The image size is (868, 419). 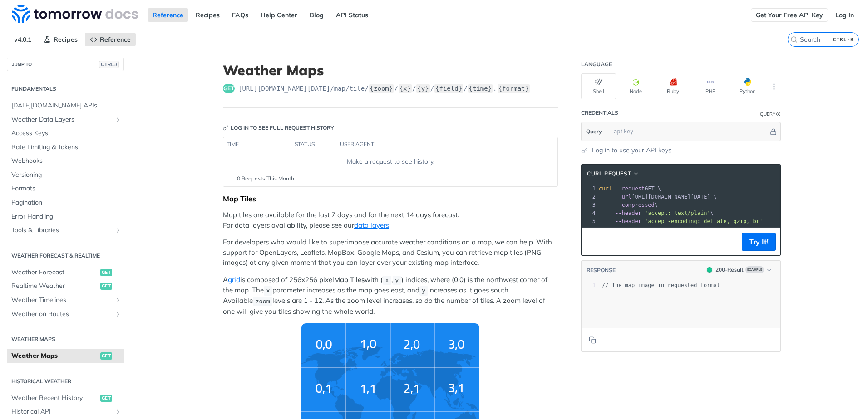 What do you see at coordinates (390, 296) in the screenshot?
I see `p: A is composed of 256x256 pixel with ( , ) indices, where (0,0) is the northwest corner of the map...` at bounding box center [390, 296].